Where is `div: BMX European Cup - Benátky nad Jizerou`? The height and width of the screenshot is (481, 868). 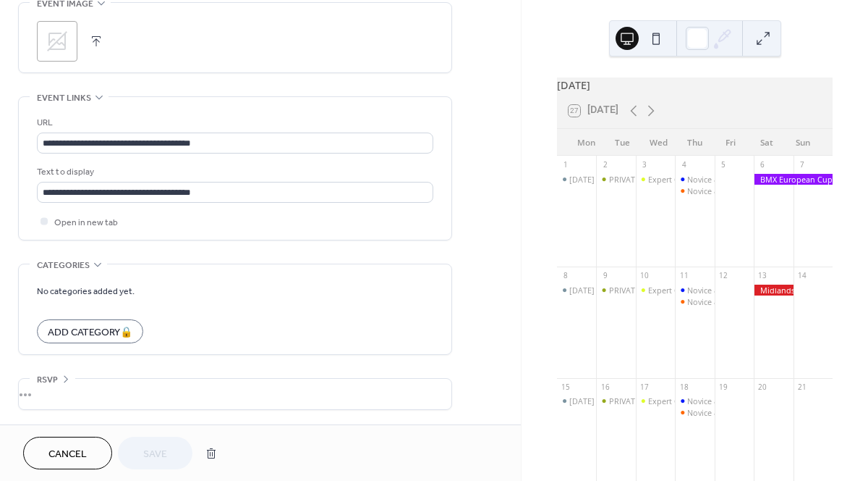
div: BMX European Cup - Benátky nad Jizerou is located at coordinates (793, 179).